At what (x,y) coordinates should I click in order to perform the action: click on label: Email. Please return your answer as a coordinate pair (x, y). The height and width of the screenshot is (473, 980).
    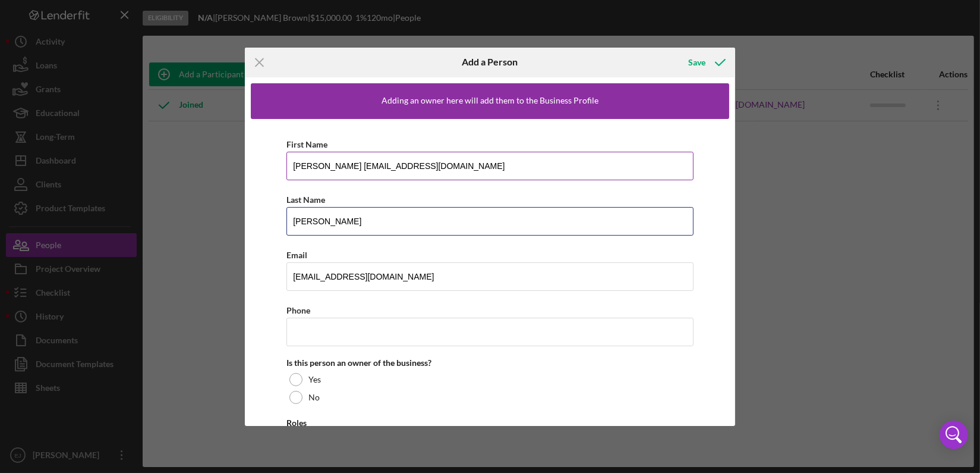
    Looking at the image, I should click on (296, 255).